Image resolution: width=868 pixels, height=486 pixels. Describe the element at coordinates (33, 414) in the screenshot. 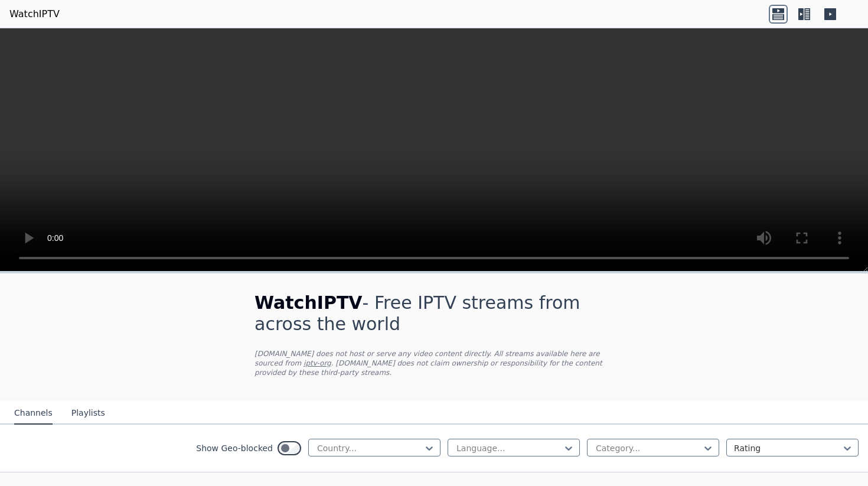

I see `button: Channels` at that location.